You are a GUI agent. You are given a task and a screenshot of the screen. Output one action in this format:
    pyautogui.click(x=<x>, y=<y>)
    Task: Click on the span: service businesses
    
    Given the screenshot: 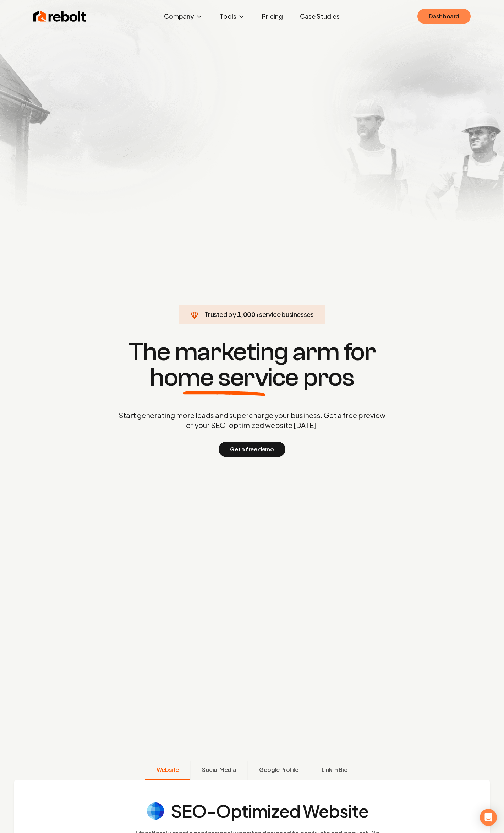 What is the action you would take?
    pyautogui.click(x=286, y=314)
    